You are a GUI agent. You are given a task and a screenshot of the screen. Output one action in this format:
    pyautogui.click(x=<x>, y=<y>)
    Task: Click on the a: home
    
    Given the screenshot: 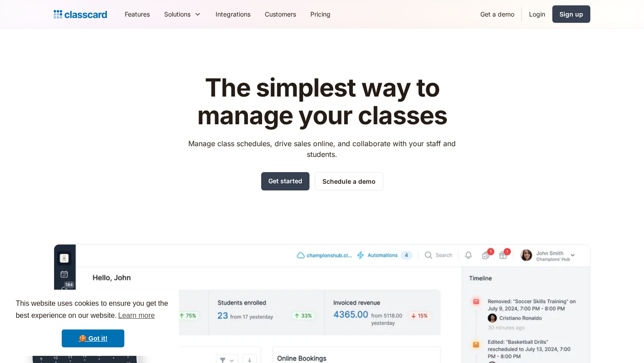 What is the action you would take?
    pyautogui.click(x=80, y=14)
    